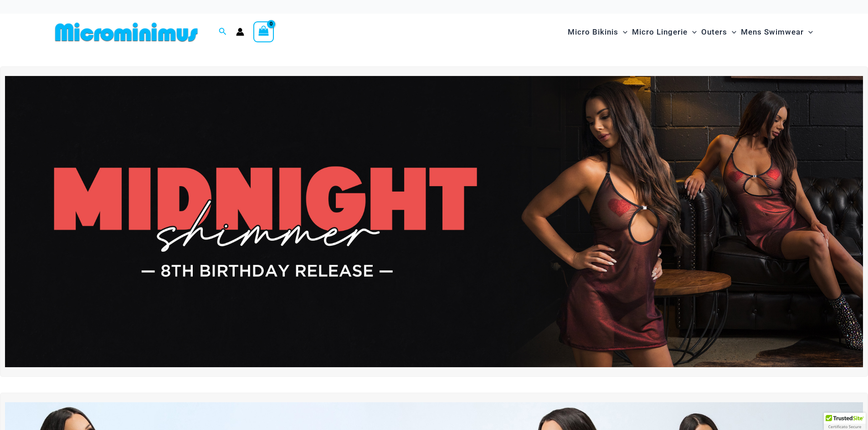 This screenshot has width=868, height=430. Describe the element at coordinates (664, 32) in the screenshot. I see `a: Micro LingerieMenu ToggleMenu Toggle` at that location.